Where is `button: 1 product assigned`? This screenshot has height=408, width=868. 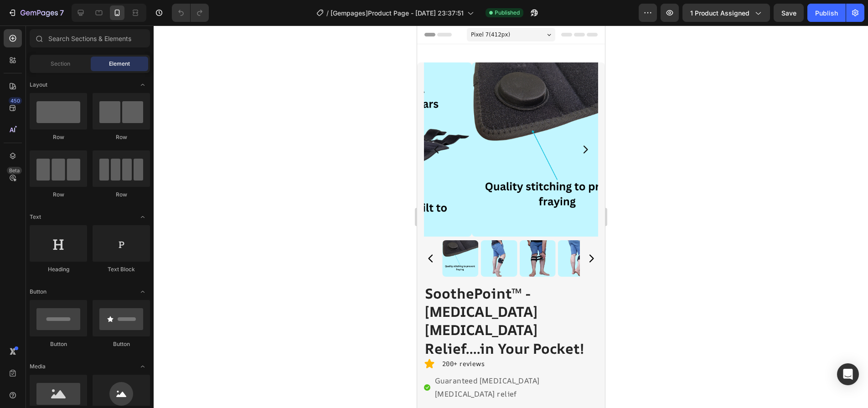 button: 1 product assigned is located at coordinates (726, 13).